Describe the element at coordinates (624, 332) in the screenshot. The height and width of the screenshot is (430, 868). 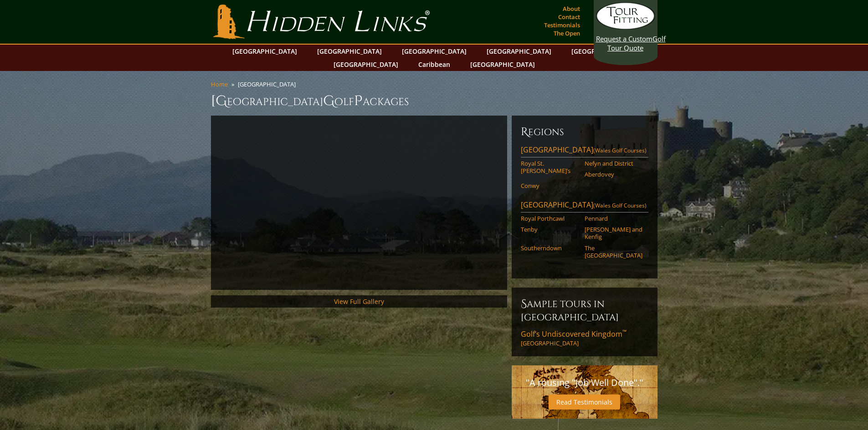
I see `sup: ™` at that location.